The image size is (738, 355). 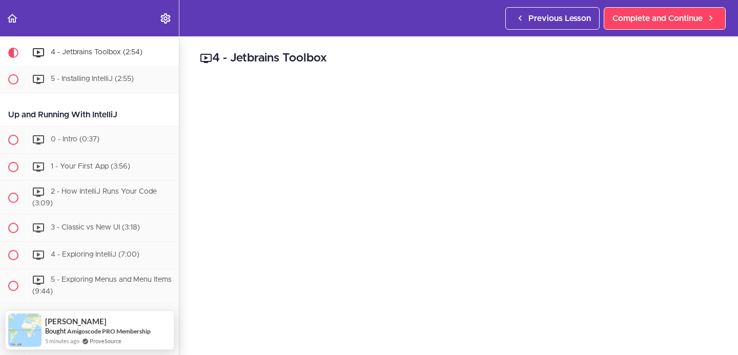 What do you see at coordinates (459, 58) in the screenshot?
I see `h2: 4 - Jetbrains Toolbox` at bounding box center [459, 58].